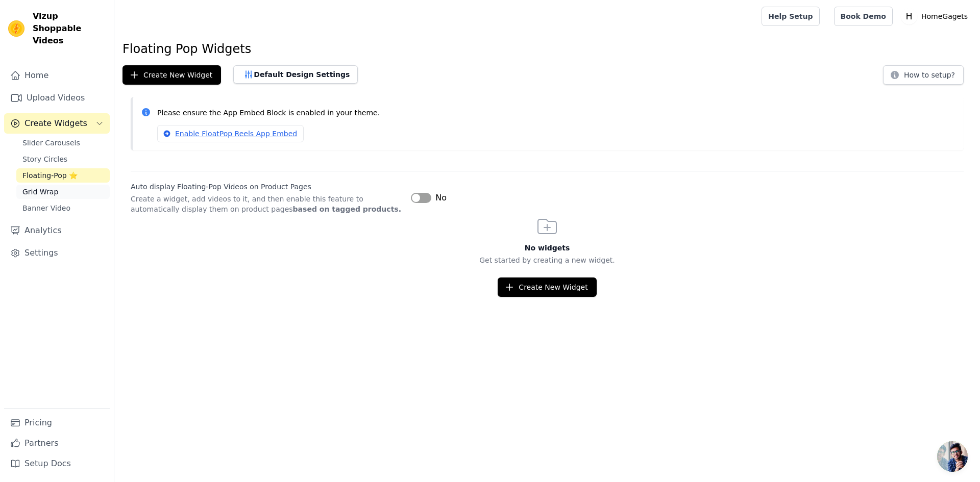  Describe the element at coordinates (57, 98) in the screenshot. I see `a: Upload Videos` at that location.